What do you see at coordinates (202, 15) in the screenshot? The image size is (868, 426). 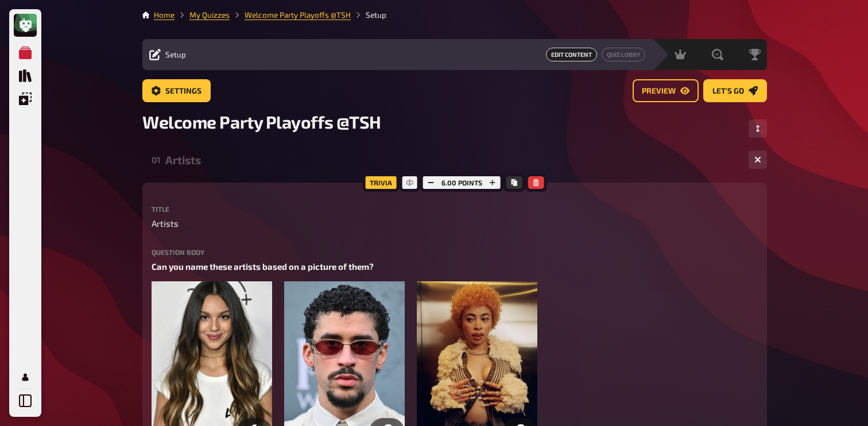 I see `li: My Quizzes` at bounding box center [202, 15].